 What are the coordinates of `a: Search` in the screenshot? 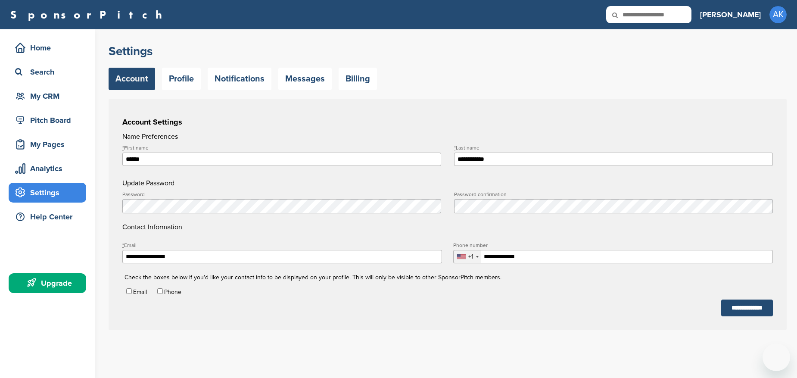 It's located at (47, 72).